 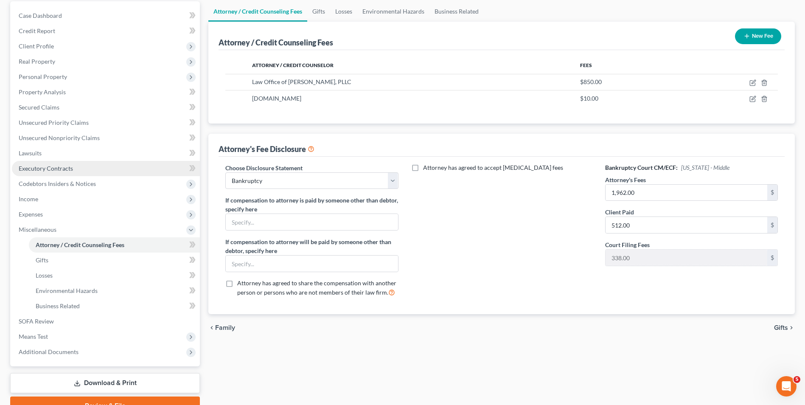 I want to click on span: Real Property, so click(x=37, y=61).